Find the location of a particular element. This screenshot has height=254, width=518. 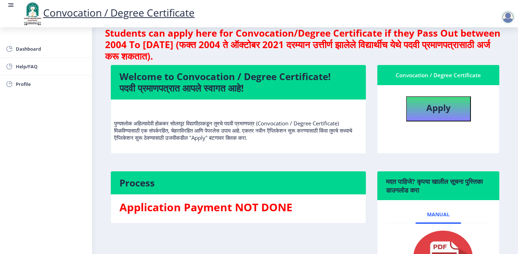

a: Manual is located at coordinates (438, 215).